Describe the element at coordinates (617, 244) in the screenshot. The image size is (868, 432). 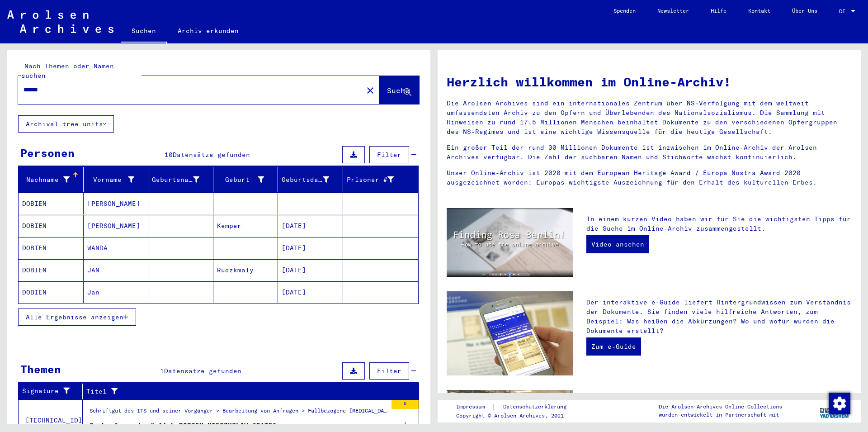
I see `a: Video ansehen` at that location.